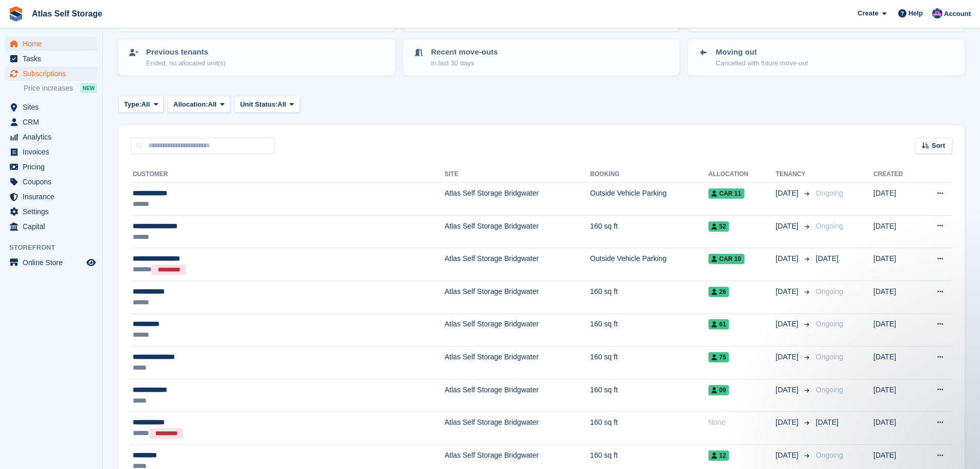 The width and height of the screenshot is (980, 469). What do you see at coordinates (542, 57) in the screenshot?
I see `a: Recent move-outs In last 30 days` at bounding box center [542, 57].